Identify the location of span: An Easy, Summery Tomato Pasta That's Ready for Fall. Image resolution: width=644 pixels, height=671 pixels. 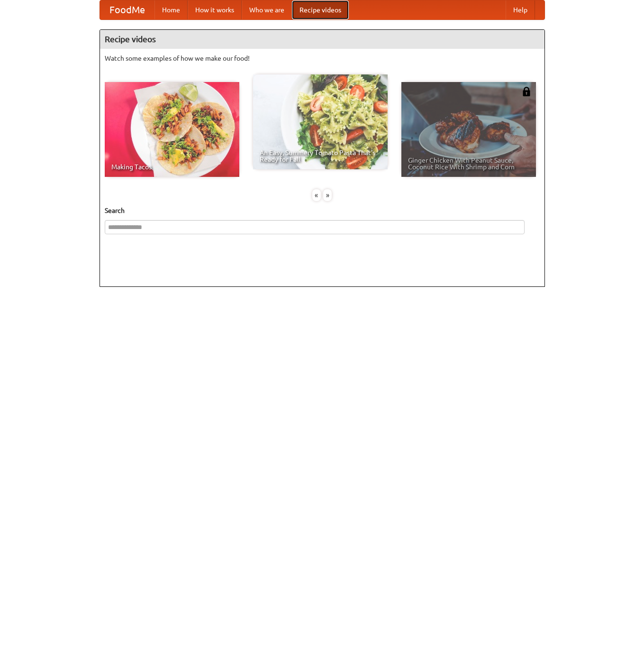
(320, 156).